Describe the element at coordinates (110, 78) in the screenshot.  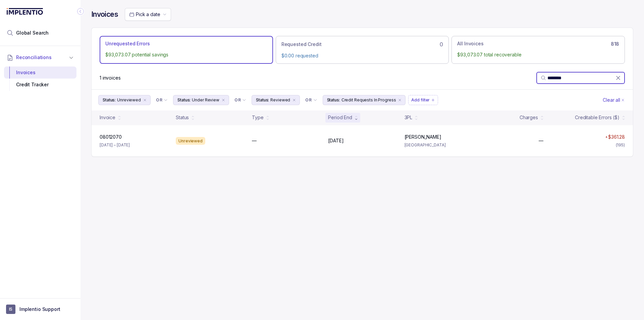
I see `div: Remaining page entries` at that location.